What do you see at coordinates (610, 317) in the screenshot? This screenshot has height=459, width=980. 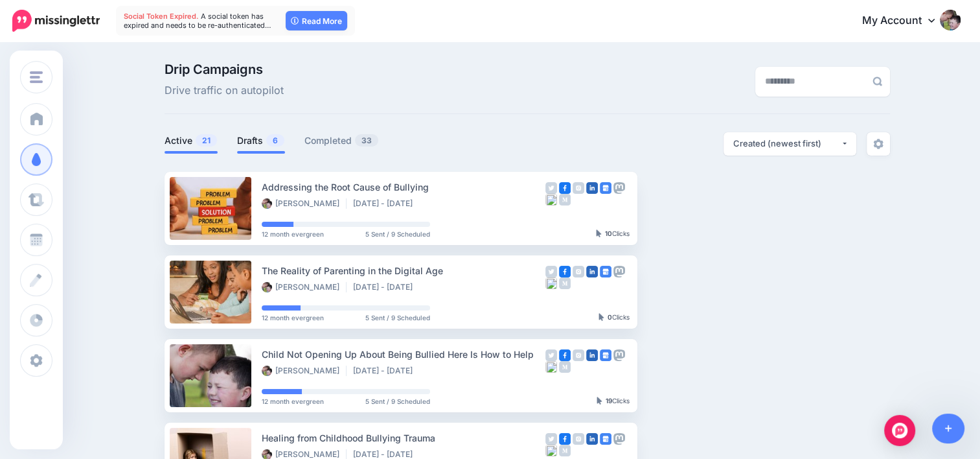 I see `b: 0` at bounding box center [610, 317].